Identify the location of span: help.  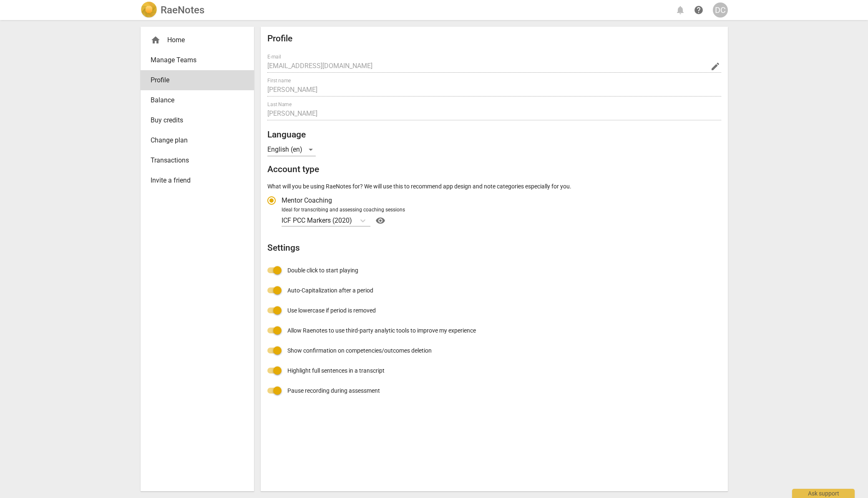
(699, 10).